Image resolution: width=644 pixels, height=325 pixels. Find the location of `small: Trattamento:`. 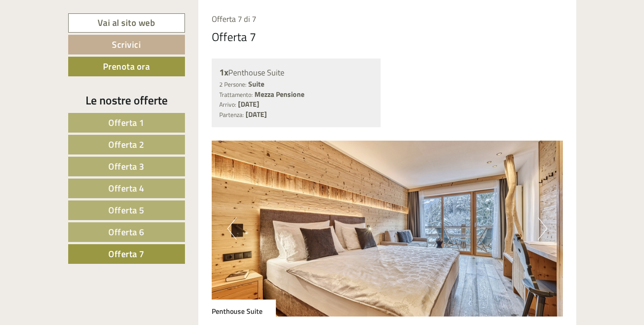

small: Trattamento: is located at coordinates (236, 95).